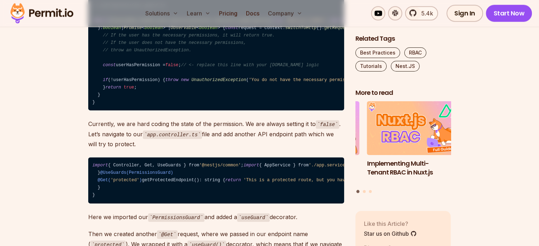 The height and width of the screenshot is (246, 539). What do you see at coordinates (133, 28) in the screenshot?
I see `span: Promise` at bounding box center [133, 28].